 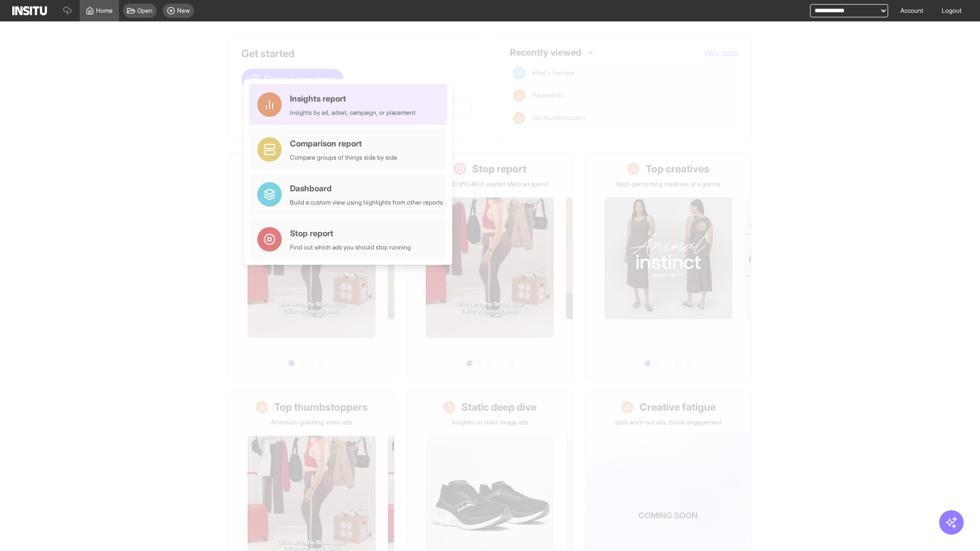 What do you see at coordinates (367, 188) in the screenshot?
I see `div: Dashboard` at bounding box center [367, 188].